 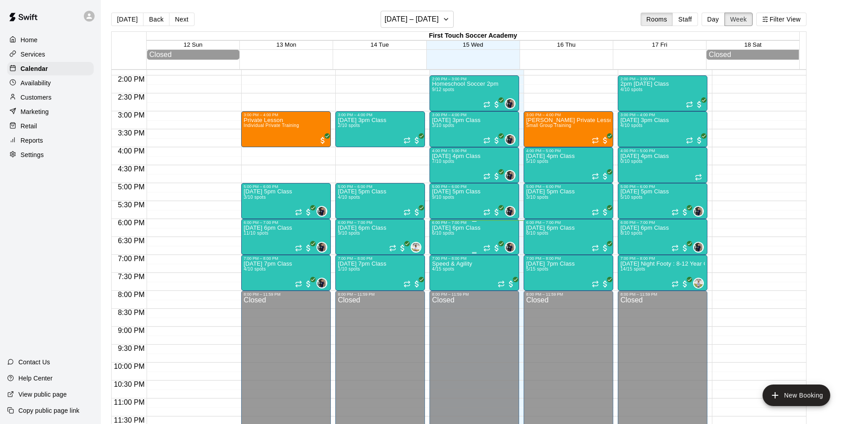 What do you see at coordinates (380, 129) in the screenshot?
I see `div: 3:00 PM – 4:00 PM: Tuesday 3pm Class` at bounding box center [380, 129].